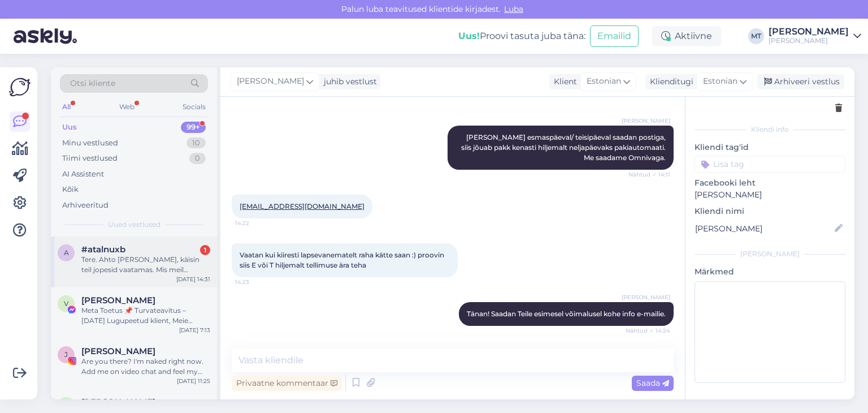 Image resolution: width=868 pixels, height=413 pixels. Describe the element at coordinates (647, 331) in the screenshot. I see `span: Nähtud ✓ 14:24` at that location.